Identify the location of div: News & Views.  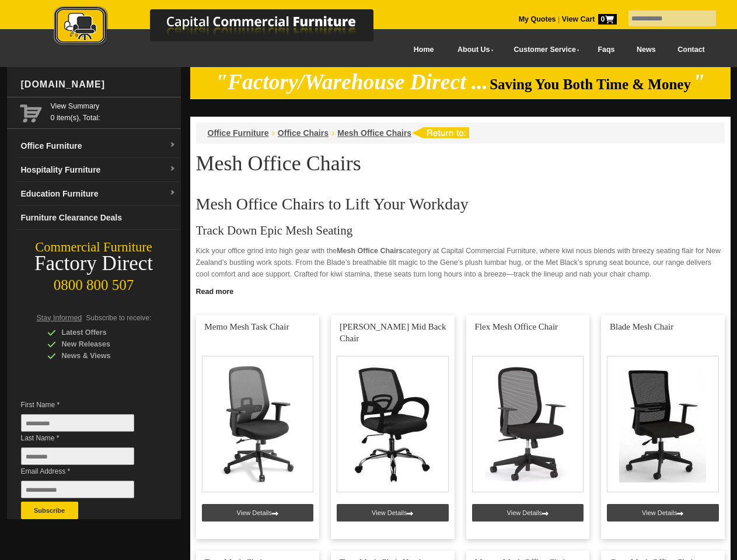
(103, 356).